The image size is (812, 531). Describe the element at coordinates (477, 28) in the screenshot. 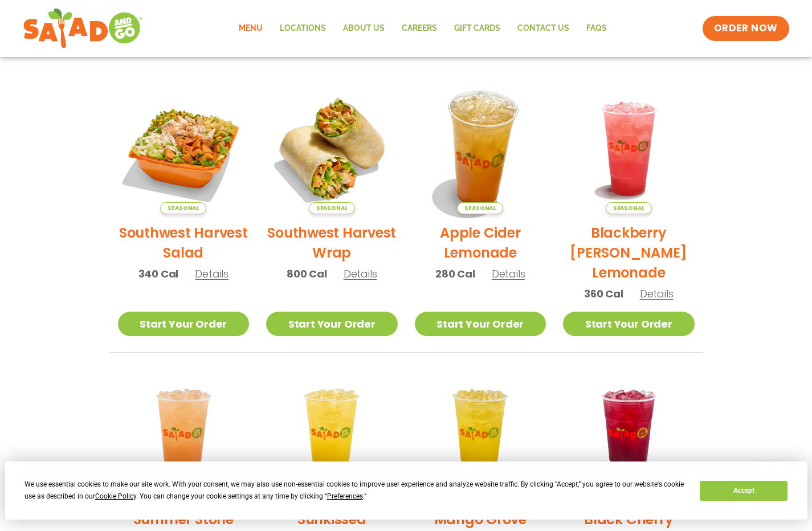

I see `a: GIFT CARDS` at that location.